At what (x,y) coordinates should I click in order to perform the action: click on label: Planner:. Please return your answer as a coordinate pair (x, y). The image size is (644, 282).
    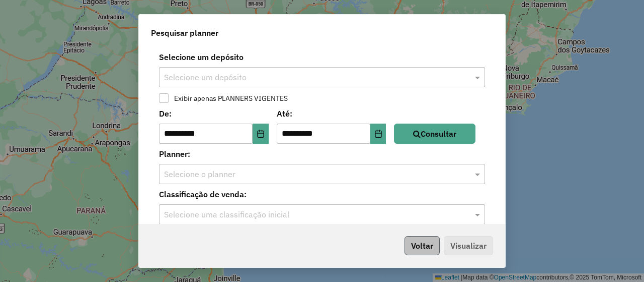
    Looking at the image, I should click on (322, 154).